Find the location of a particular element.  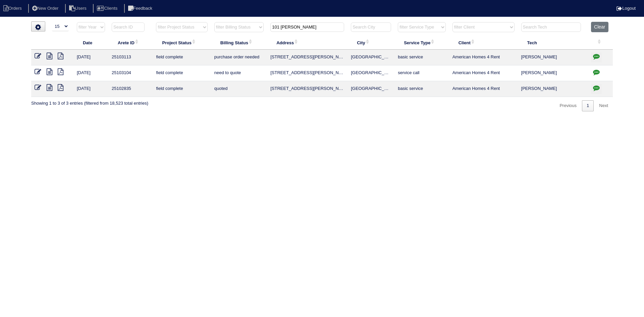

a: Previous is located at coordinates (568, 106).